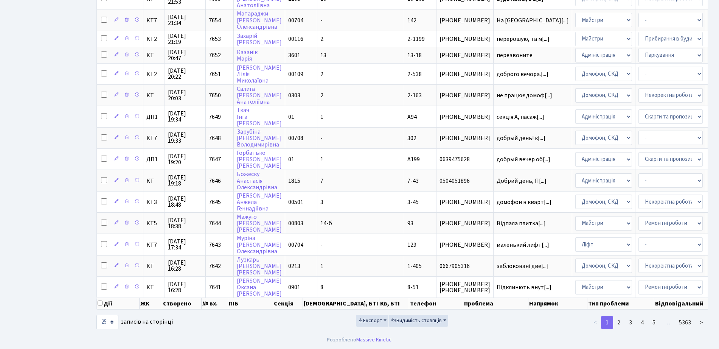  What do you see at coordinates (523, 266) in the screenshot?
I see `span: заблоковані две[...]` at bounding box center [523, 266].